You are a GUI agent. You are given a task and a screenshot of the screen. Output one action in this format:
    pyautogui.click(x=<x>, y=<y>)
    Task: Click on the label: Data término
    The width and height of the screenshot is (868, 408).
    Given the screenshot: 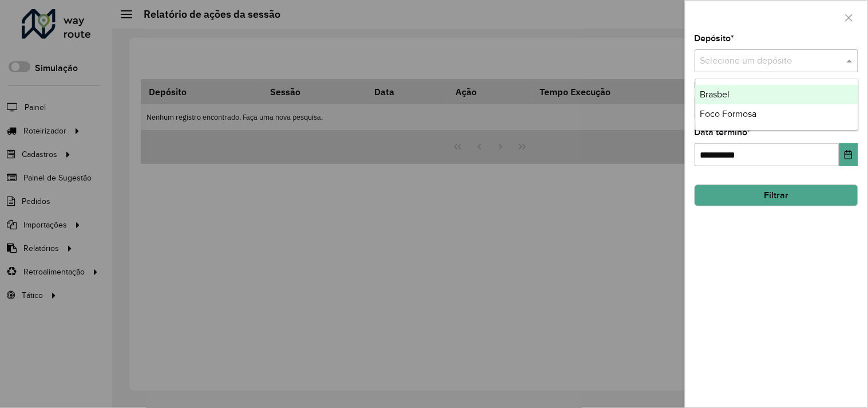 What is the action you would take?
    pyautogui.click(x=723, y=132)
    